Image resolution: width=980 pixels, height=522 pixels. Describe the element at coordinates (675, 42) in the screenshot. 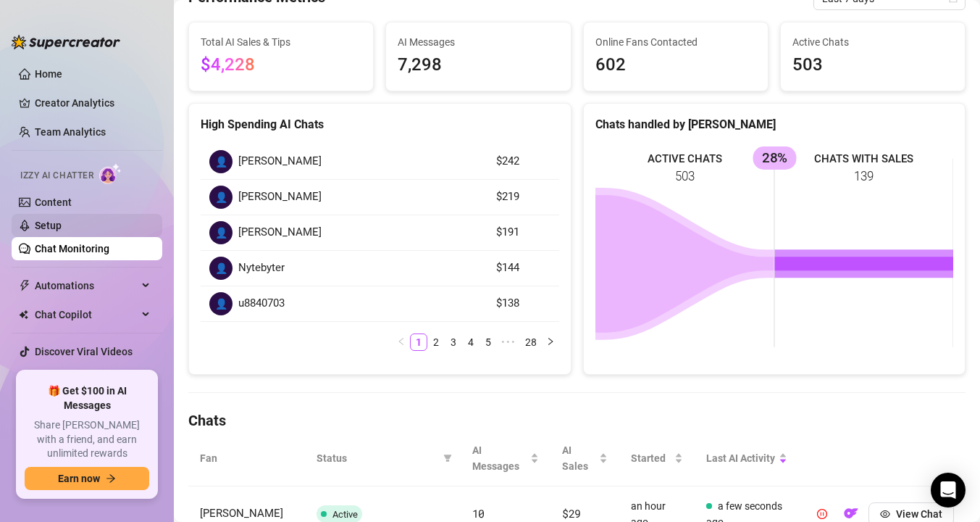

I see `span: Online Fans Contacted` at that location.